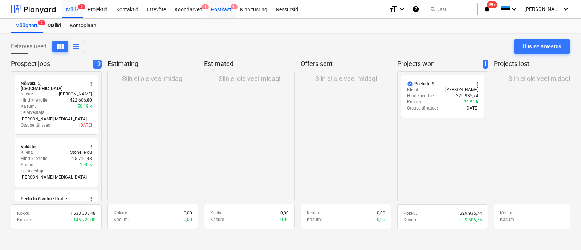 The height and width of the screenshot is (250, 581). I want to click on div: Vestlusvidin, so click(562, 233).